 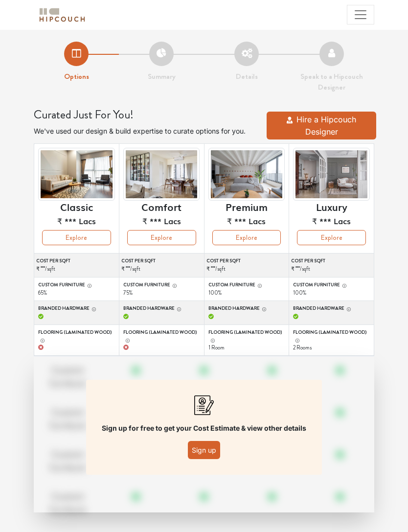 What do you see at coordinates (332, 340) in the screenshot?
I see `td: 2 Rooms` at bounding box center [332, 340].